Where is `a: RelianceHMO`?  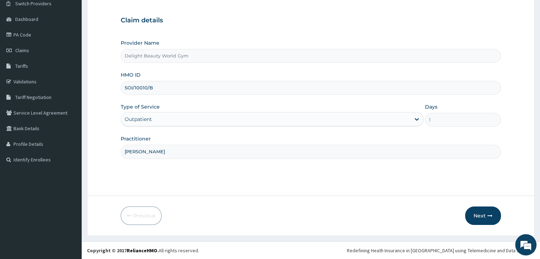 a: RelianceHMO is located at coordinates (142, 251).